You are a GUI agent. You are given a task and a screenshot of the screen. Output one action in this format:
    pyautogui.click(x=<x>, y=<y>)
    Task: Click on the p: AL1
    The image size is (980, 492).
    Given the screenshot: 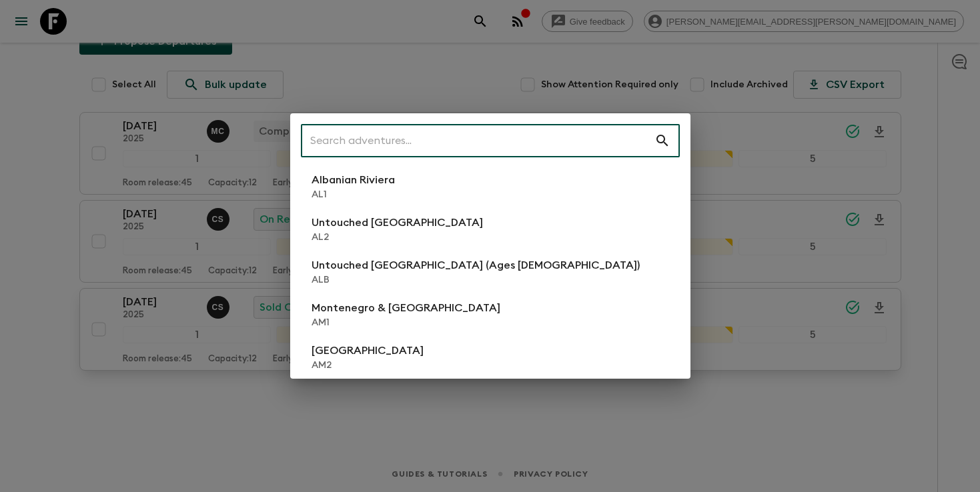 What is the action you would take?
    pyautogui.click(x=353, y=194)
    